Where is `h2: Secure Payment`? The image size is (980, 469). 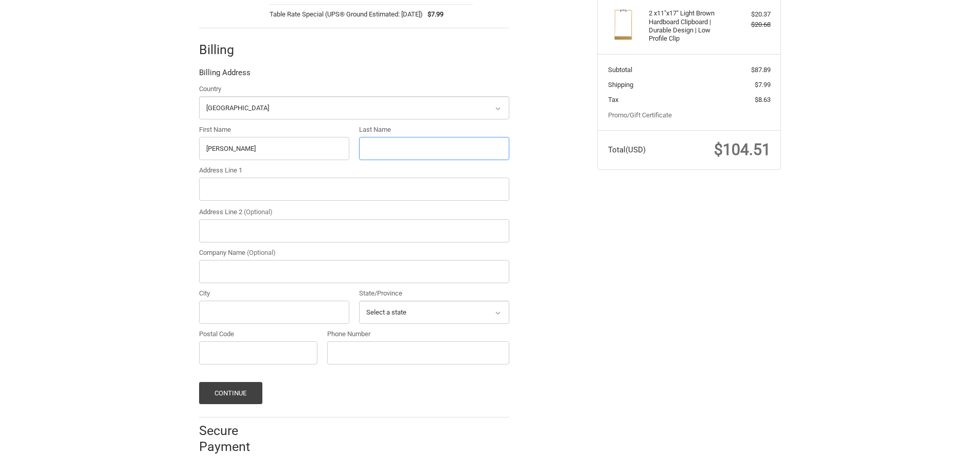 h2: Secure Payment is located at coordinates (234, 439).